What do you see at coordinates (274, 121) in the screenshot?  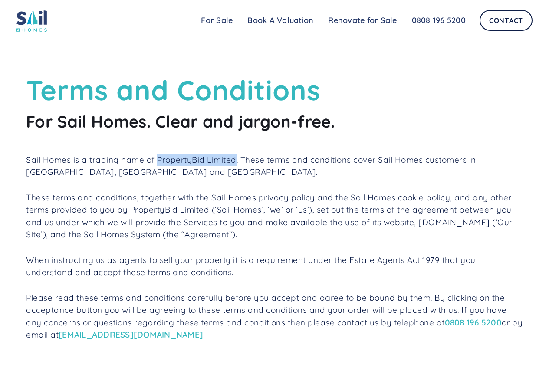 I see `h2: For Sail Homes. Clear and jargon-free.` at bounding box center [274, 121].